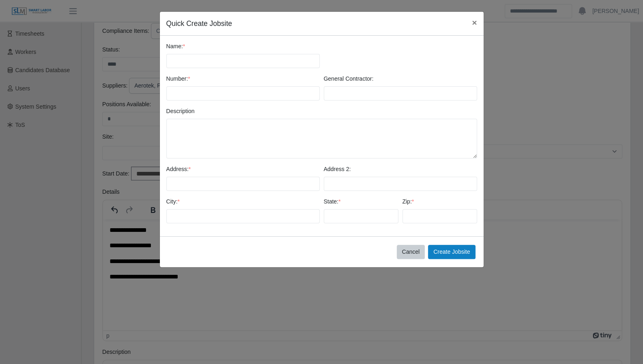 The height and width of the screenshot is (364, 643). What do you see at coordinates (178, 78) in the screenshot?
I see `label: Number:` at bounding box center [178, 78].